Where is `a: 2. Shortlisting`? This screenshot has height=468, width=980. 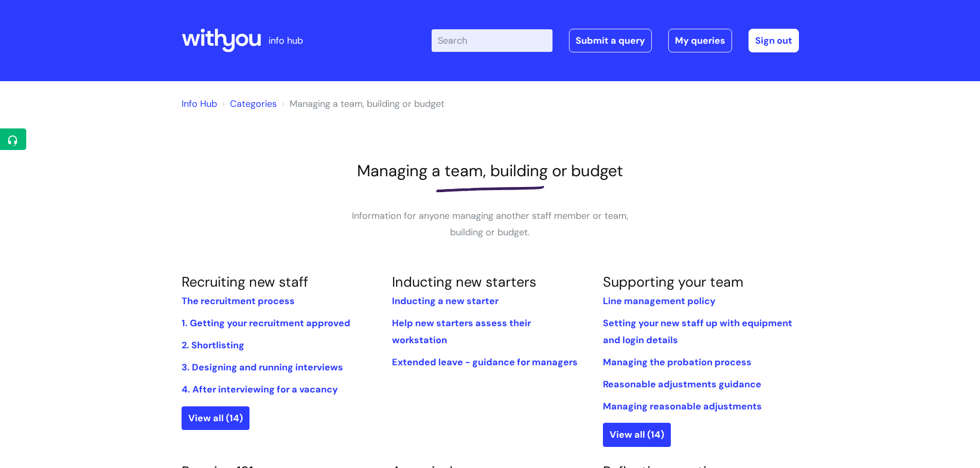 a: 2. Shortlisting is located at coordinates (213, 345).